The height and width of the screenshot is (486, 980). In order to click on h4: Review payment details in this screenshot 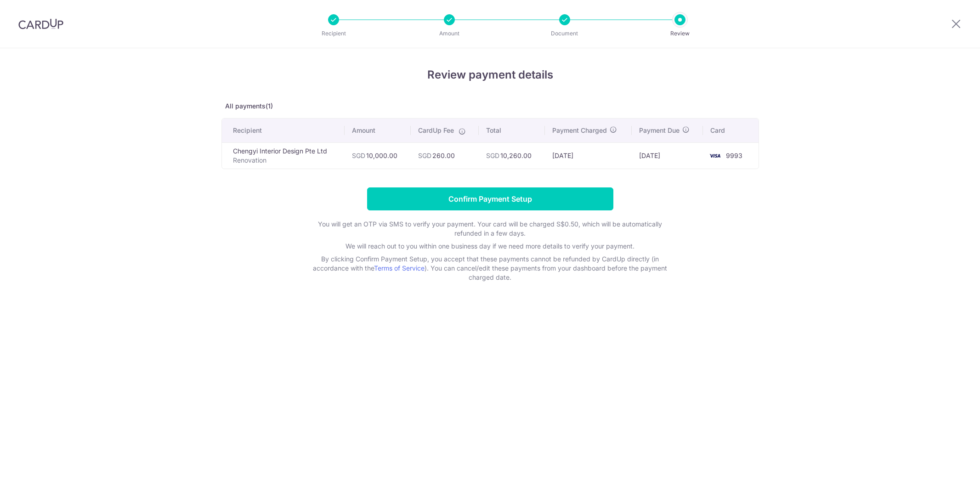, I will do `click(490, 75)`.